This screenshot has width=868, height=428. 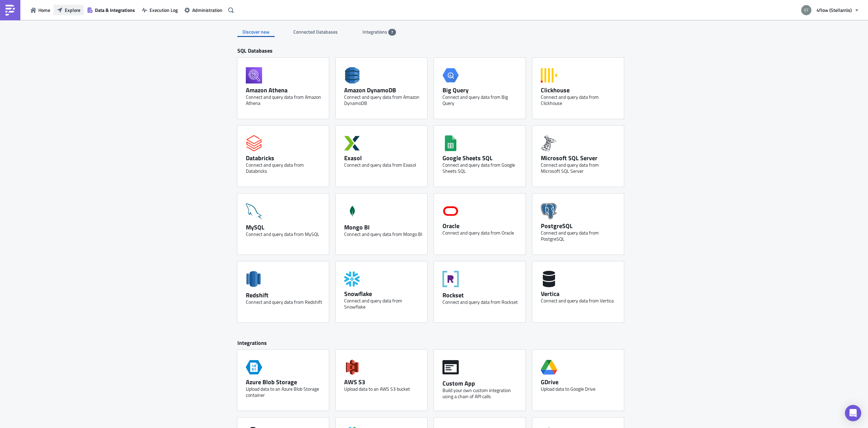 I want to click on div: Databricks, so click(x=285, y=158).